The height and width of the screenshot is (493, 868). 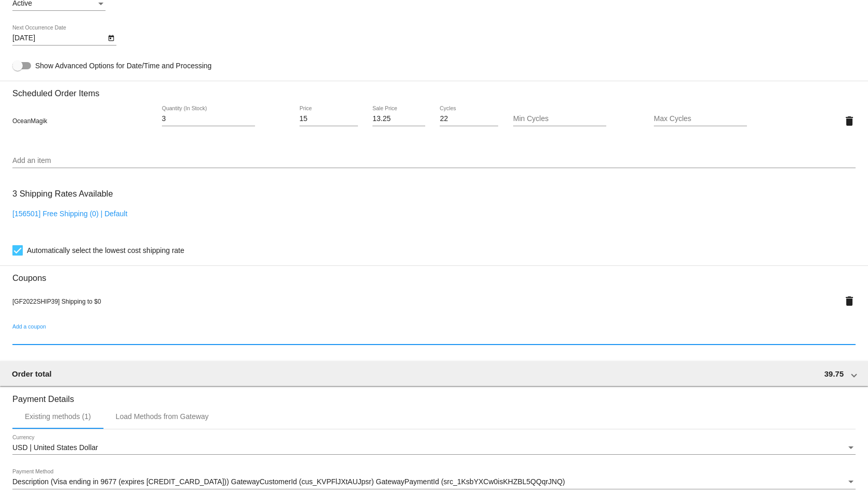 What do you see at coordinates (55, 447) in the screenshot?
I see `span: USD | United States Dollar` at bounding box center [55, 447].